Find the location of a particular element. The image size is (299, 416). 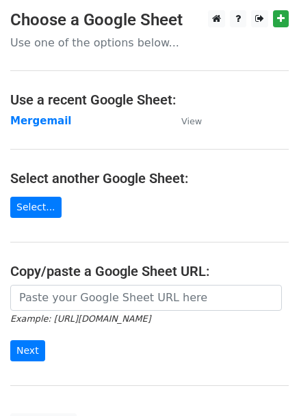

h4: Use a recent Google Sheet: is located at coordinates (149, 100).